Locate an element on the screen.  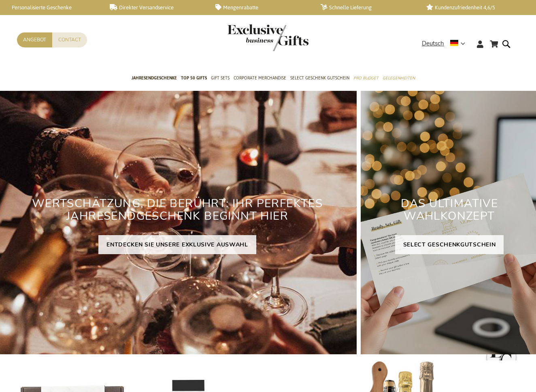
a: store logo is located at coordinates (248, 38).